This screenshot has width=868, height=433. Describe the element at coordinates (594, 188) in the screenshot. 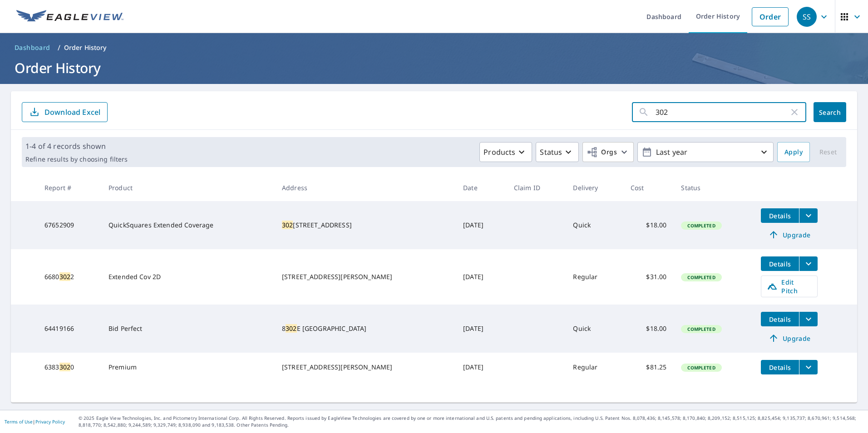

I see `th: Delivery` at that location.